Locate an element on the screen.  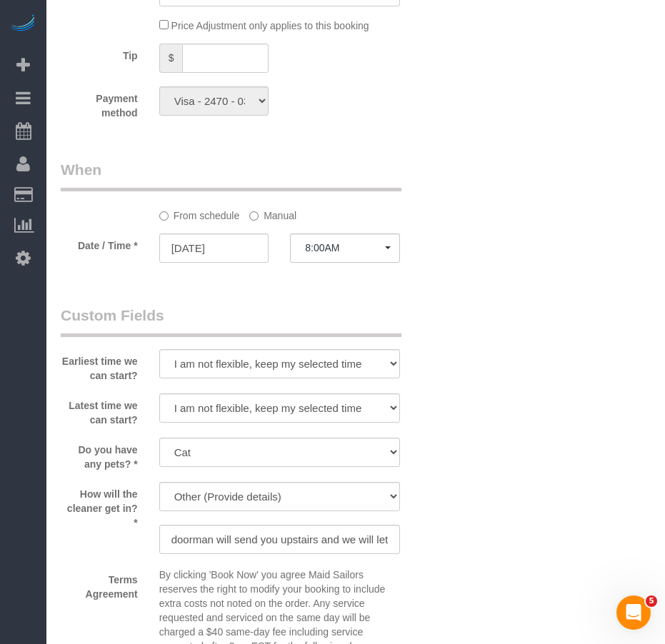
label: From schedule is located at coordinates (199, 213).